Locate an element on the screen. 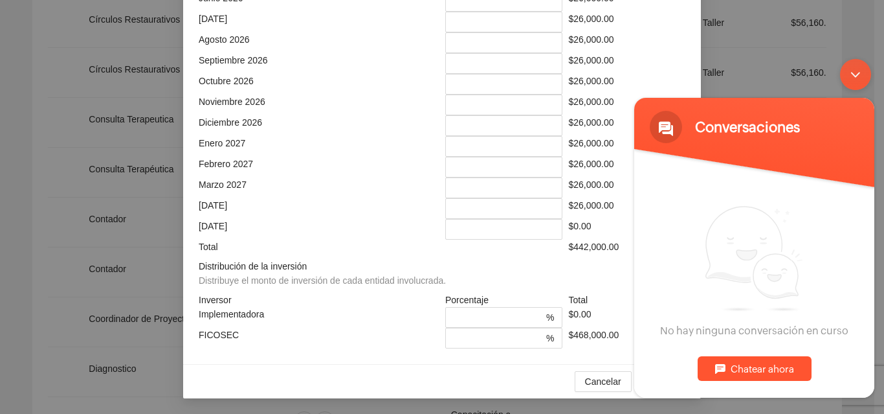 This screenshot has height=414, width=884. span: Cancelar is located at coordinates (603, 381).